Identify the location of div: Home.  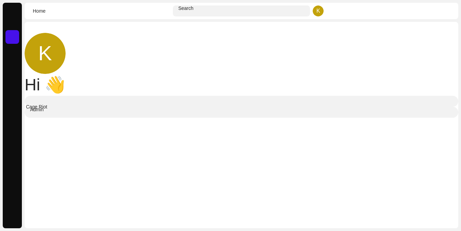
(102, 11).